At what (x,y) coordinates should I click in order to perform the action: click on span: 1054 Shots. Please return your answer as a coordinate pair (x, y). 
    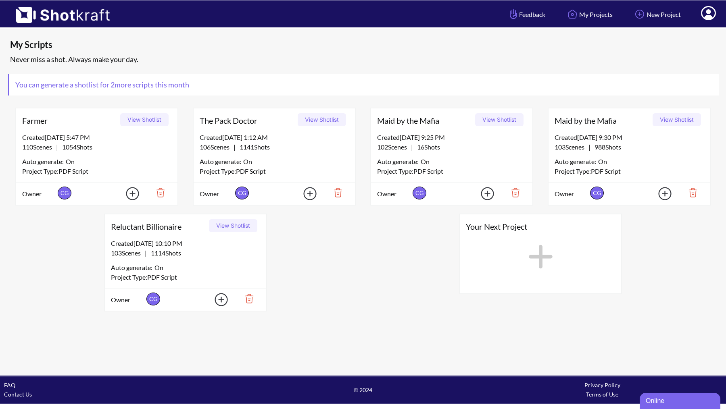
    Looking at the image, I should click on (75, 147).